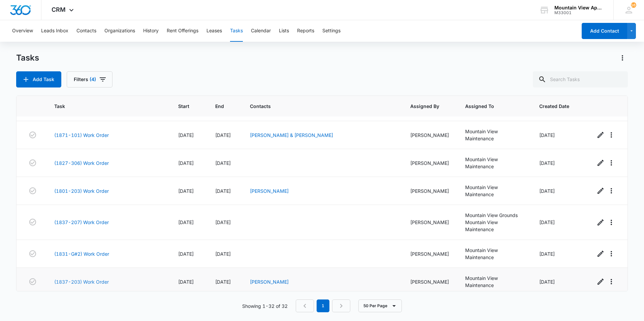  I want to click on button: Rent Offerings, so click(183, 31).